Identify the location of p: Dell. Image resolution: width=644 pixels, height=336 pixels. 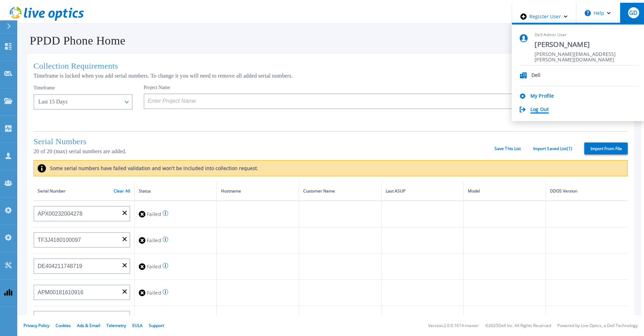
(536, 76).